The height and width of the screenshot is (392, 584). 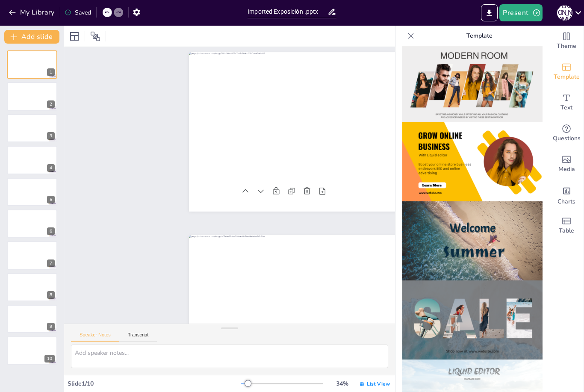 What do you see at coordinates (473, 162) in the screenshot?
I see `img: thumb-4.png` at bounding box center [473, 162].